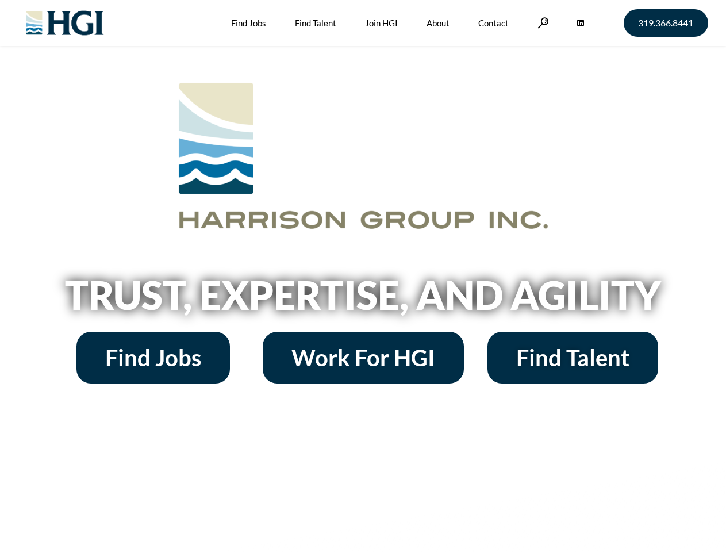 Image resolution: width=726 pixels, height=552 pixels. I want to click on a: Find Talent, so click(572, 357).